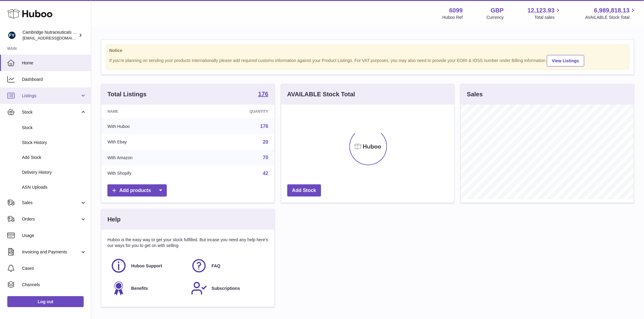 The image size is (644, 319). I want to click on img: internalAdmin-6099@internal.huboo.com, so click(12, 35).